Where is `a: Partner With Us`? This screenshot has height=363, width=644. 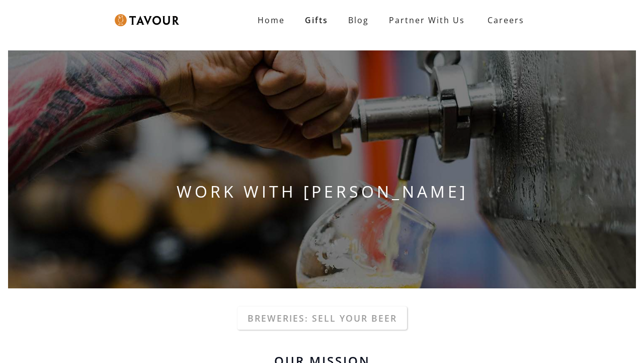
a: Partner With Us is located at coordinates (427, 20).